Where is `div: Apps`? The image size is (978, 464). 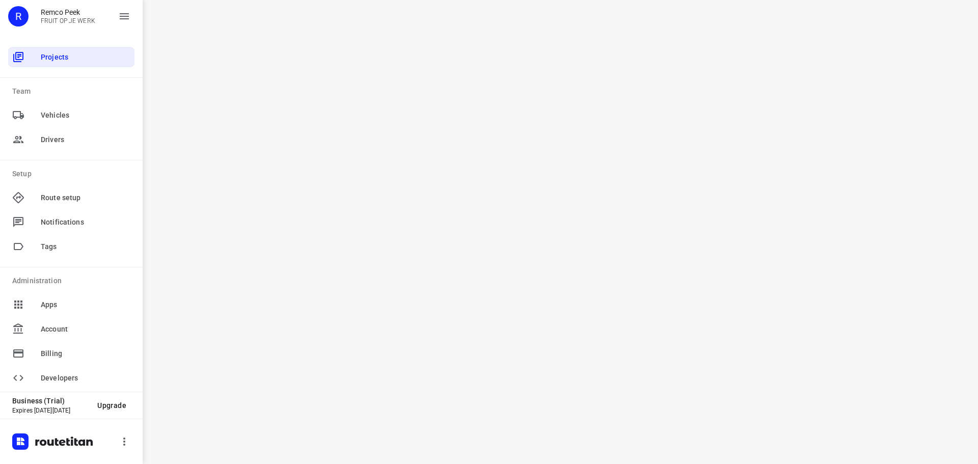 div: Apps is located at coordinates (71, 305).